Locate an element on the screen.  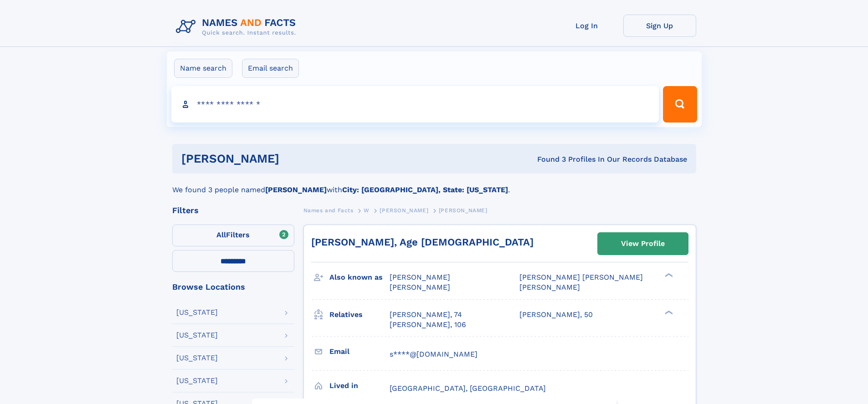
div: Filters is located at coordinates (233, 211).